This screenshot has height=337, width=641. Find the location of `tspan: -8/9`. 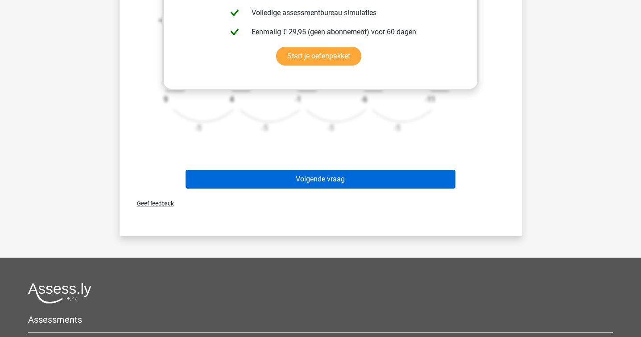

tspan: -8/9 is located at coordinates (169, 19).